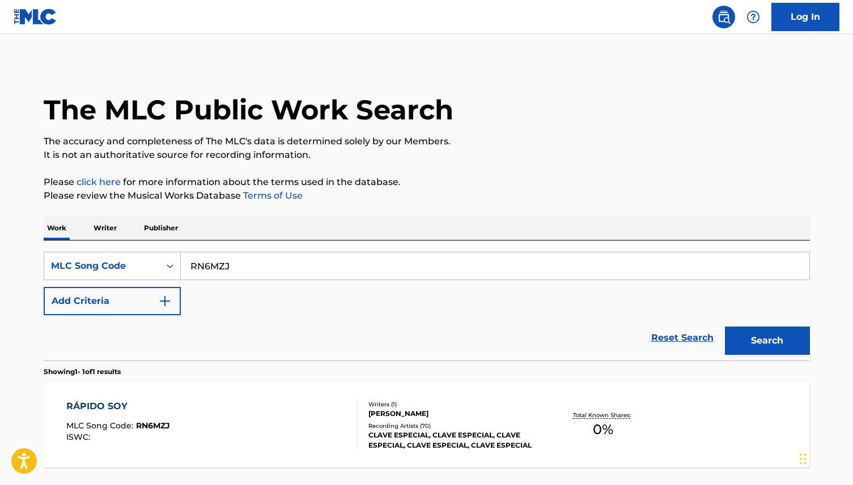 This screenshot has height=485, width=853. Describe the element at coordinates (427, 182) in the screenshot. I see `p: Please for more information about the terms used in the database.` at that location.